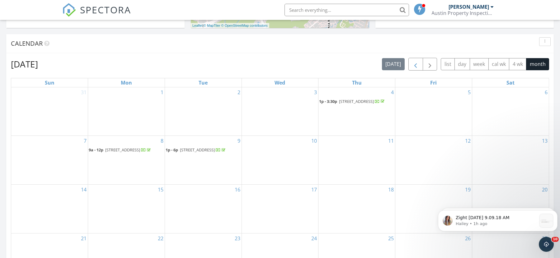 This screenshot has height=258, width=560. What do you see at coordinates (49, 112) in the screenshot?
I see `td: Go to August 31, 2025` at bounding box center [49, 112].